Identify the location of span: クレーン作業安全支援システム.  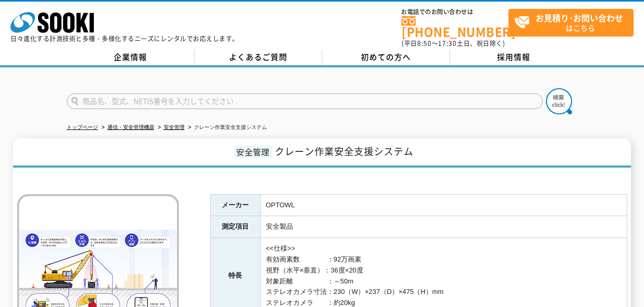
(344, 151).